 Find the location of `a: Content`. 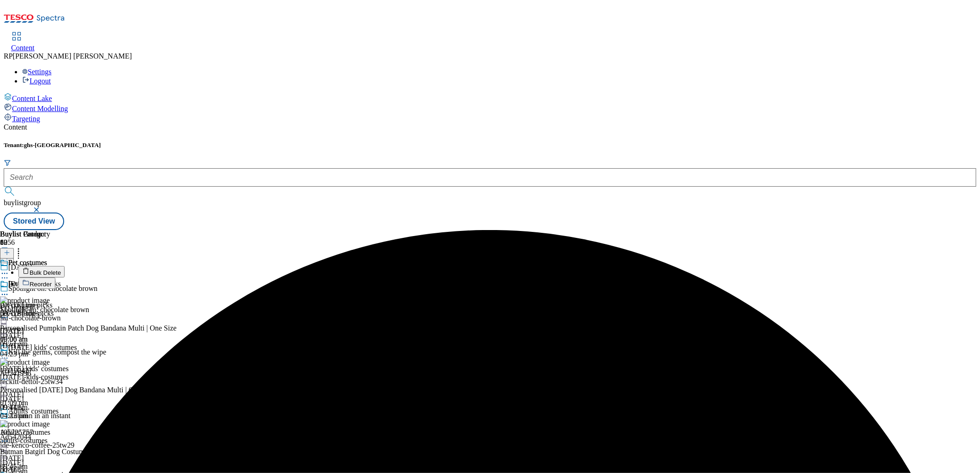

a: Content is located at coordinates (22, 42).